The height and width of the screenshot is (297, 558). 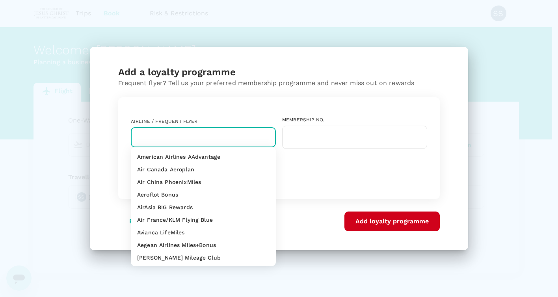 I want to click on p: American Airlines AAdvantage, so click(x=179, y=157).